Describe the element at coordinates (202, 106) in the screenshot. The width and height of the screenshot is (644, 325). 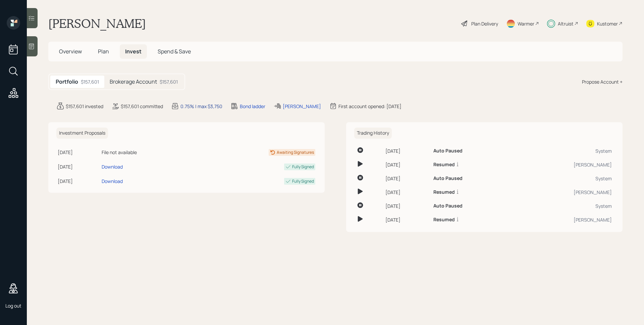
I see `div: 0.75% | max $3,750` at that location.